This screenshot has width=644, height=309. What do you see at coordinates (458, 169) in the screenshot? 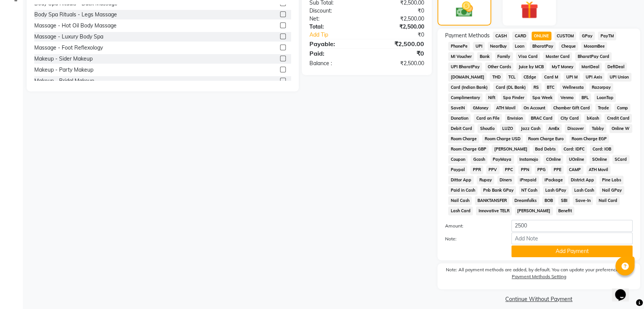
I see `span: Paypal` at bounding box center [458, 169].